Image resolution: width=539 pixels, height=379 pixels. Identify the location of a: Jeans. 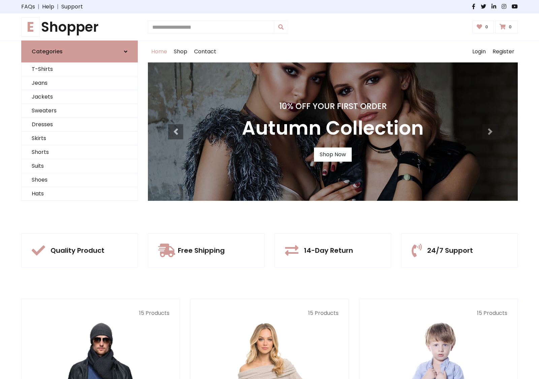
(80, 83).